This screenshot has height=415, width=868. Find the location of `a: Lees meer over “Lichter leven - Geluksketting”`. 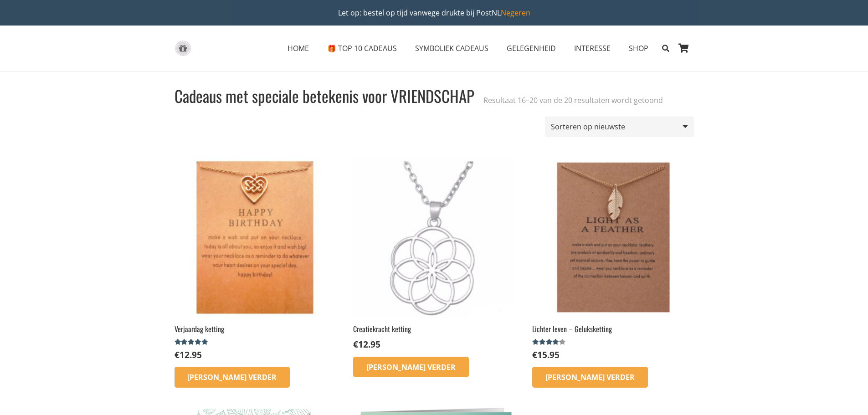

a: Lees meer over “Lichter leven - Geluksketting” is located at coordinates (590, 377).